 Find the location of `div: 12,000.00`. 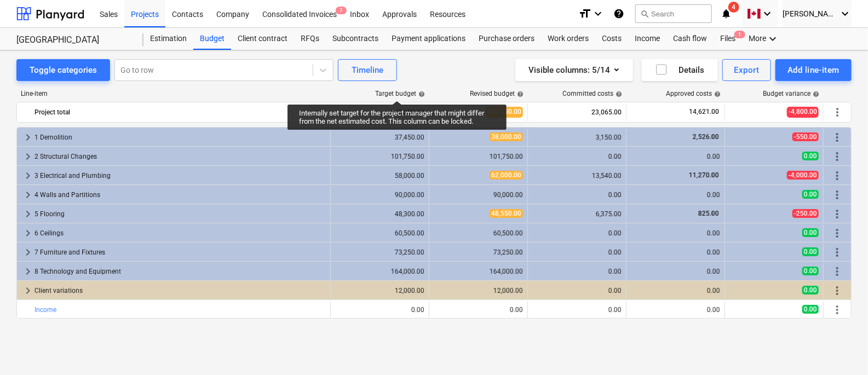

div: 12,000.00 is located at coordinates (379, 291).